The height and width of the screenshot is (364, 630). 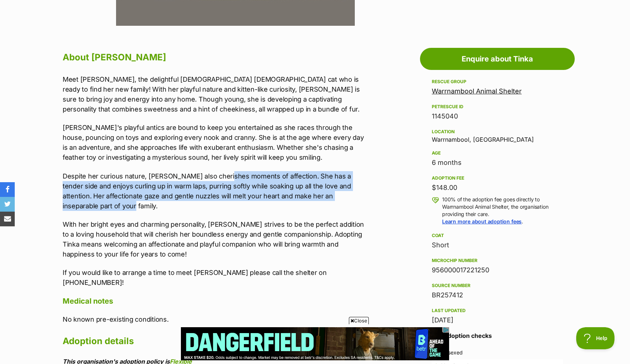 What do you see at coordinates (498, 163) in the screenshot?
I see `div: 6 months` at bounding box center [498, 163].